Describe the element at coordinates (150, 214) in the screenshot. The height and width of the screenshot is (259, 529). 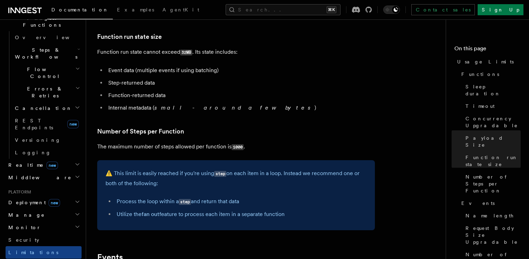
I see `a: fan out` at that location.